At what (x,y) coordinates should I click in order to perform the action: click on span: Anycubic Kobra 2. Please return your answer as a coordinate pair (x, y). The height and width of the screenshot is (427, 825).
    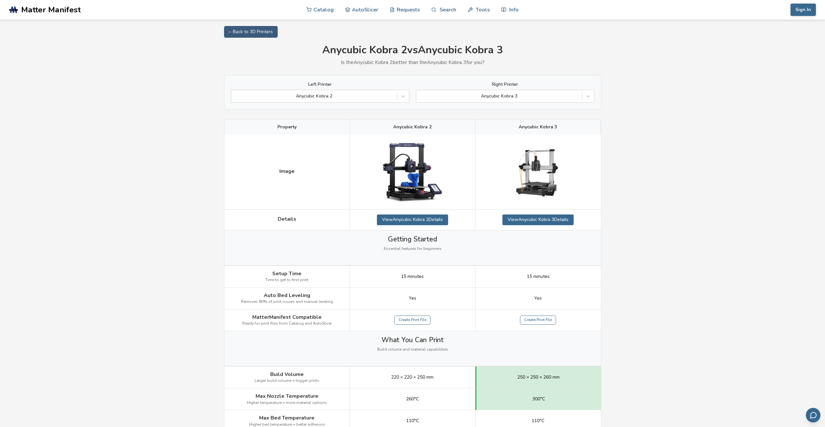
    Looking at the image, I should click on (412, 127).